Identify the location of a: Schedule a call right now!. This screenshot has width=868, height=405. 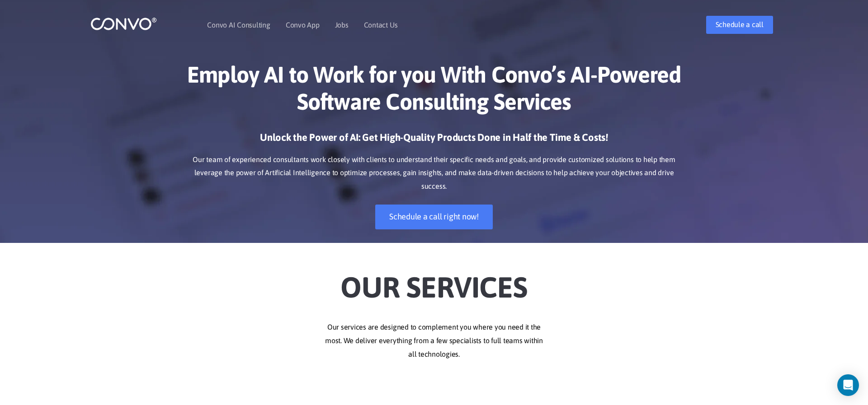
(434, 217).